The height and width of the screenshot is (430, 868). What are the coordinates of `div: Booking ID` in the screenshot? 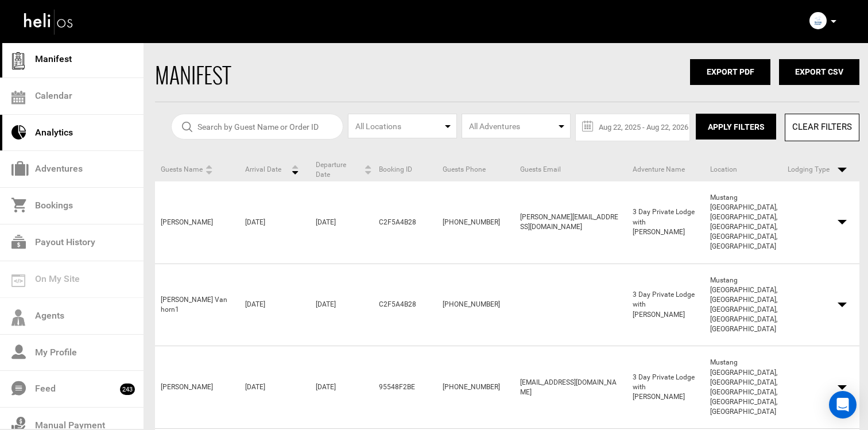 It's located at (405, 170).